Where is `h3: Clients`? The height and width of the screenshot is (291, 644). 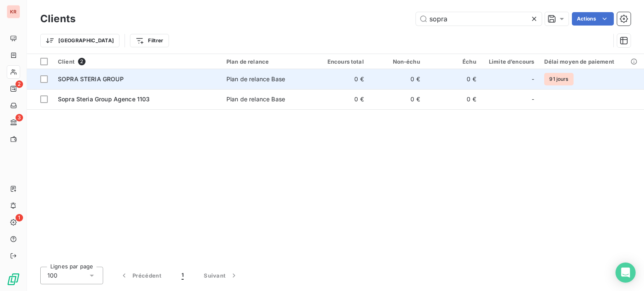
h3: Clients is located at coordinates (58, 19).